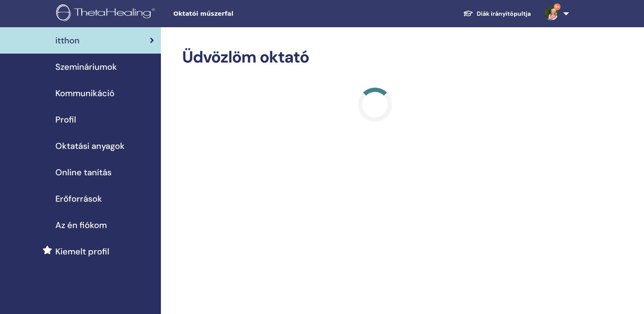 This screenshot has width=644, height=314. Describe the element at coordinates (375, 57) in the screenshot. I see `h2: Üdvözlöm oktató` at that location.